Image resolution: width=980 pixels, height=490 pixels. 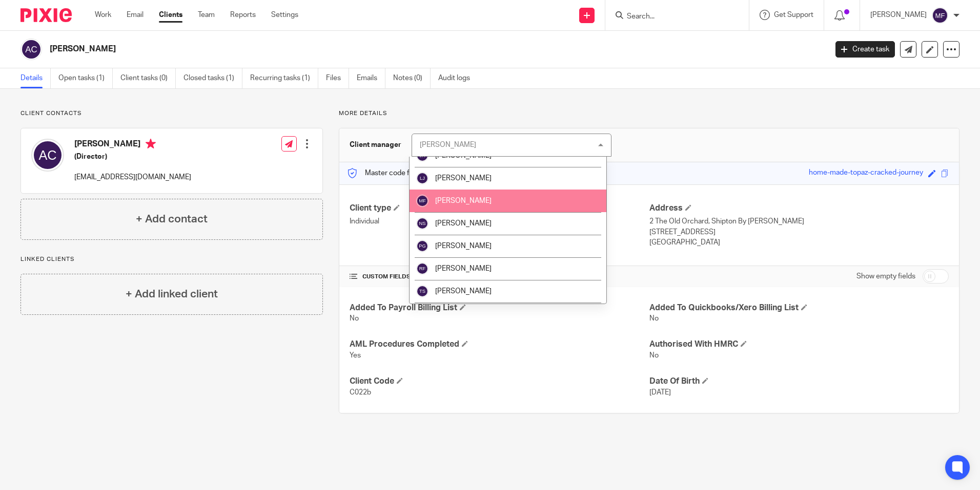 I want to click on h4: Client type, so click(x=499, y=208).